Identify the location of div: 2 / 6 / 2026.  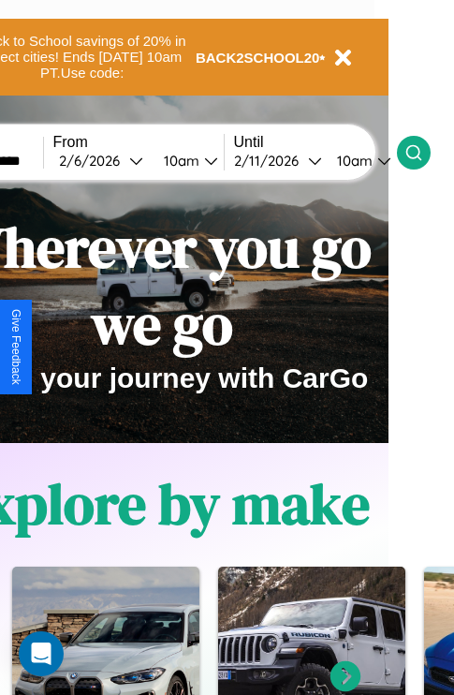
(94, 160).